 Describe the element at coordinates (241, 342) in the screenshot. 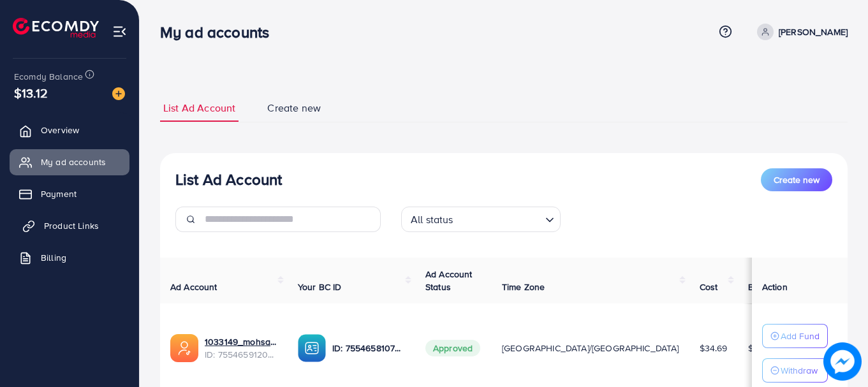

I see `a: 1033149_mohsain_1758956190965` at that location.